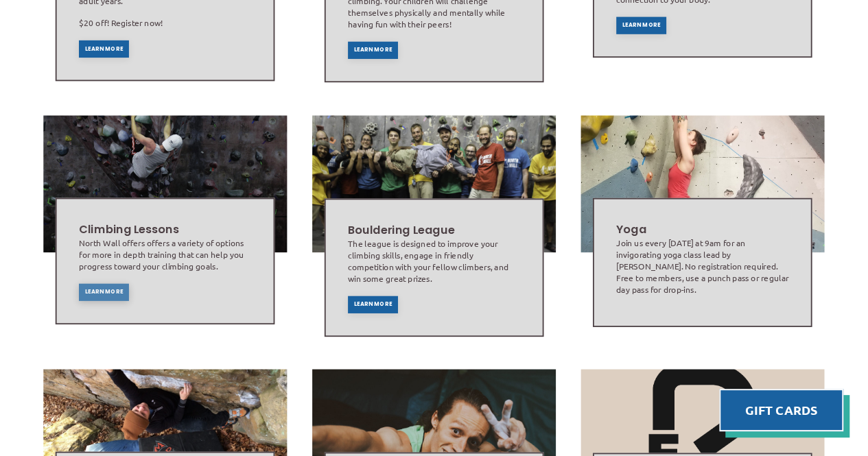 This screenshot has width=868, height=456. Describe the element at coordinates (434, 260) in the screenshot. I see `div: The league is designed to improve your climbing skills, engage in friendly competition with your ...` at that location.